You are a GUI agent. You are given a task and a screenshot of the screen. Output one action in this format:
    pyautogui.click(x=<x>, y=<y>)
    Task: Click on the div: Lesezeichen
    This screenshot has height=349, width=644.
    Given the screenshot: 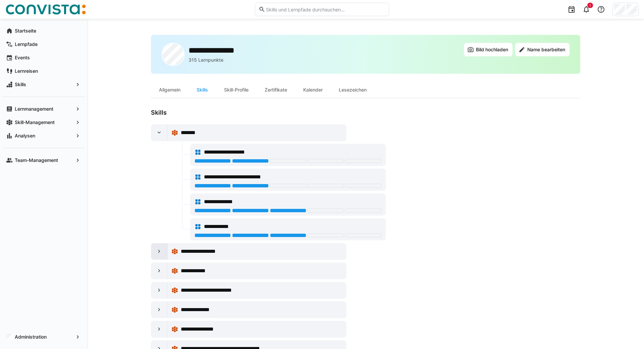 What is the action you would take?
    pyautogui.click(x=353, y=90)
    